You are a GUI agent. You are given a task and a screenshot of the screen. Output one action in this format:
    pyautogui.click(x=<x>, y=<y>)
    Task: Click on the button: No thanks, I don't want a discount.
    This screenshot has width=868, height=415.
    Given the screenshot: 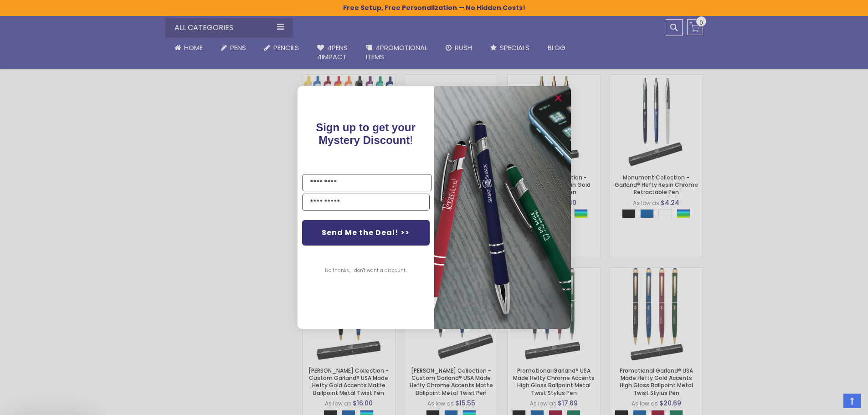 What is the action you would take?
    pyautogui.click(x=365, y=271)
    